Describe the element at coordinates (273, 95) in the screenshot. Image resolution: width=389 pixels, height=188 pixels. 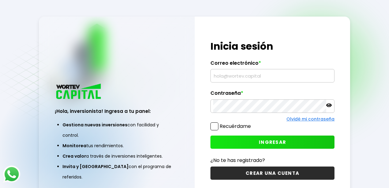
I see `label: Contraseña` at that location.